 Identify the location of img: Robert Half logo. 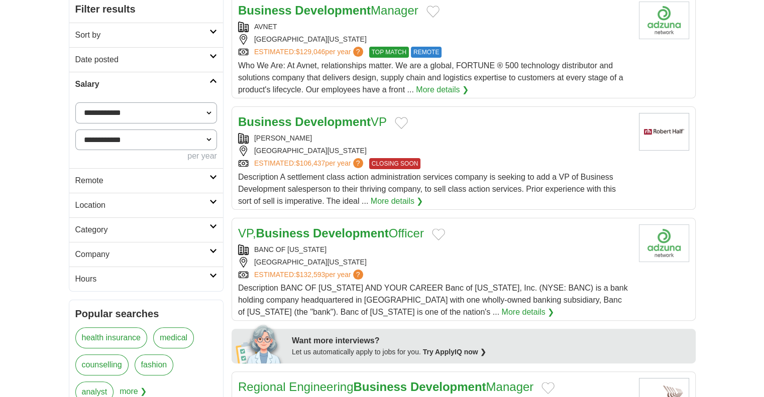
(664, 132).